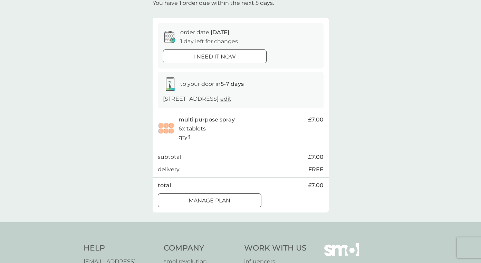  Describe the element at coordinates (164, 185) in the screenshot. I see `p: total` at that location.